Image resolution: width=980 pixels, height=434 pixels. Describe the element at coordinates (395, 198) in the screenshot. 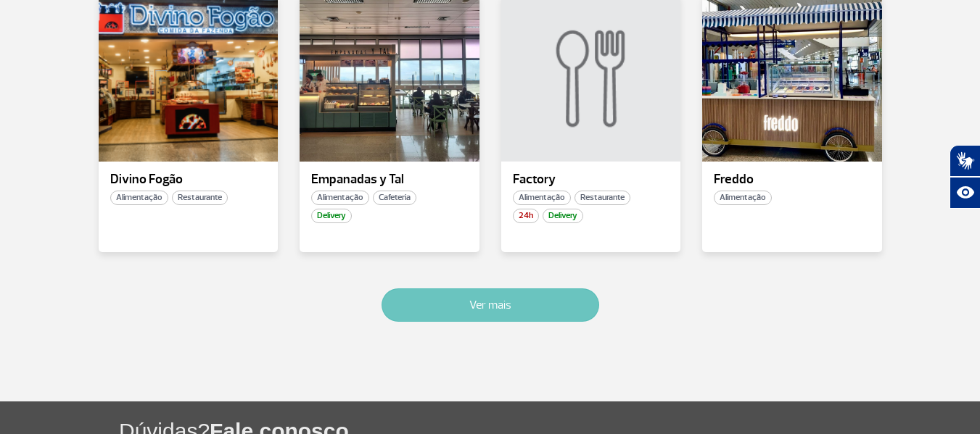

I see `span: Cafeteria` at that location.